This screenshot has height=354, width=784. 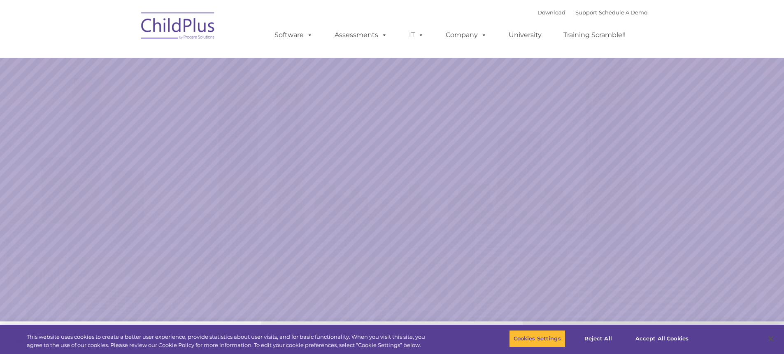 What do you see at coordinates (623, 12) in the screenshot?
I see `a: Schedule A Demo` at bounding box center [623, 12].